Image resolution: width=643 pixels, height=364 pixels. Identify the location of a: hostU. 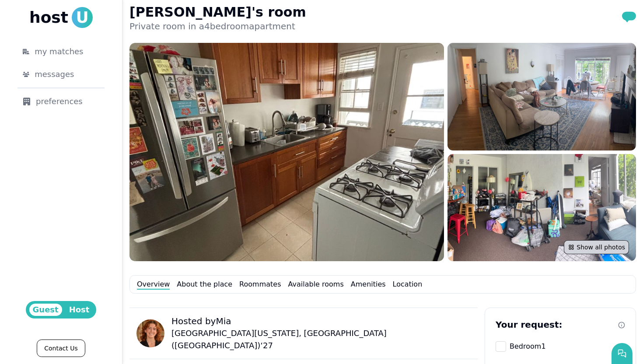
(61, 17).